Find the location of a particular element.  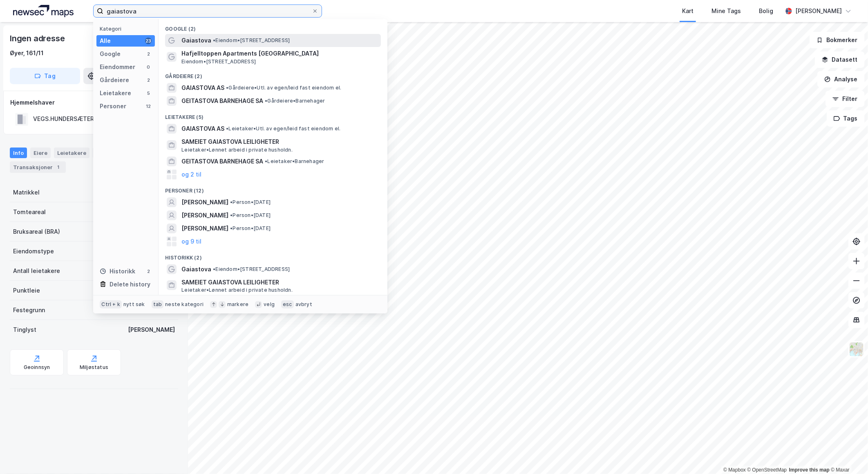

div: Transaksjoner is located at coordinates (38, 167).